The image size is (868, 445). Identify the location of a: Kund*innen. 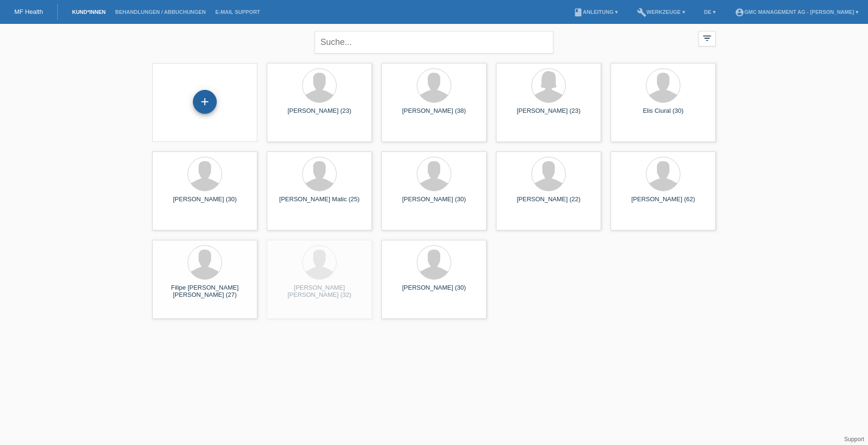
(88, 12).